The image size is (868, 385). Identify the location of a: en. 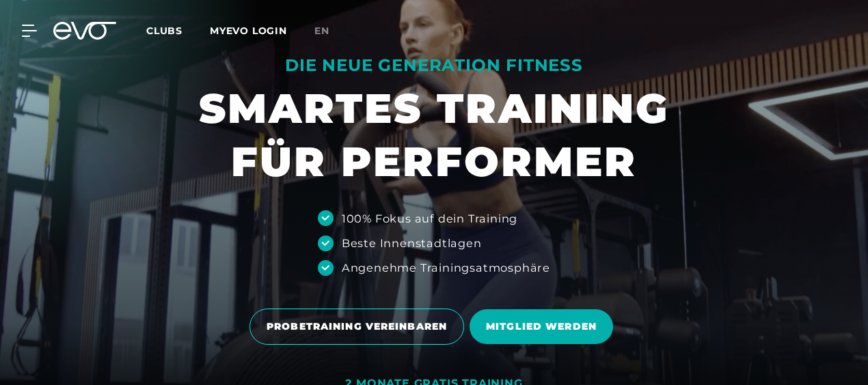
(330, 31).